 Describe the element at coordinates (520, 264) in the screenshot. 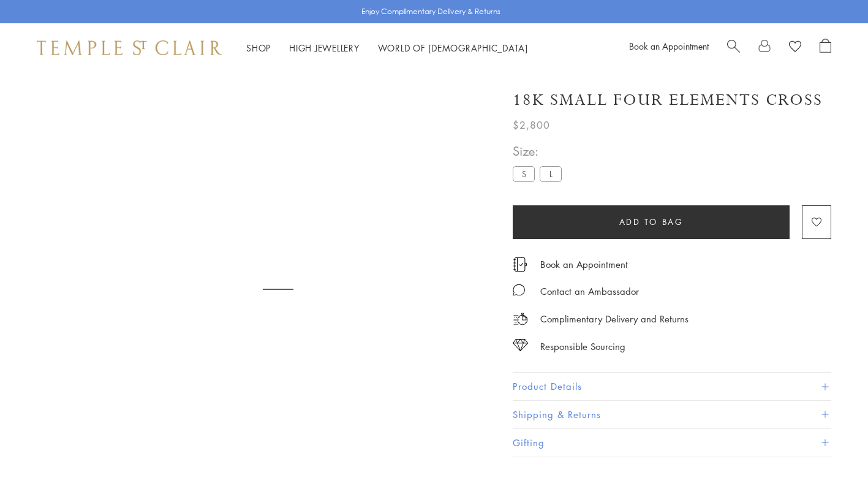

I see `img: icon_appointment.svg` at that location.